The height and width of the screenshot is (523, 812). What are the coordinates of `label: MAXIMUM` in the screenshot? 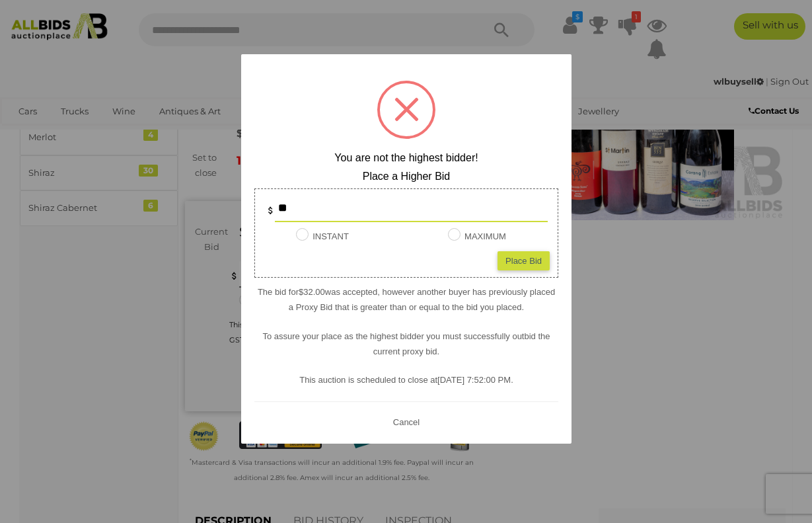 It's located at (477, 236).